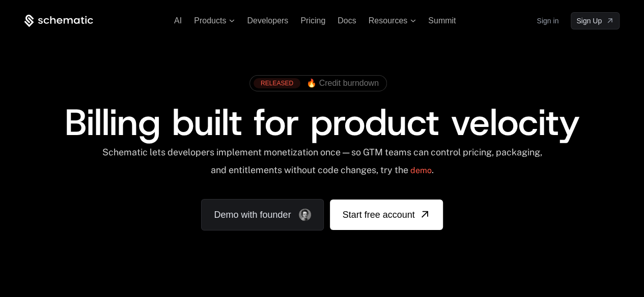  Describe the element at coordinates (547, 21) in the screenshot. I see `a: Sign in` at that location.